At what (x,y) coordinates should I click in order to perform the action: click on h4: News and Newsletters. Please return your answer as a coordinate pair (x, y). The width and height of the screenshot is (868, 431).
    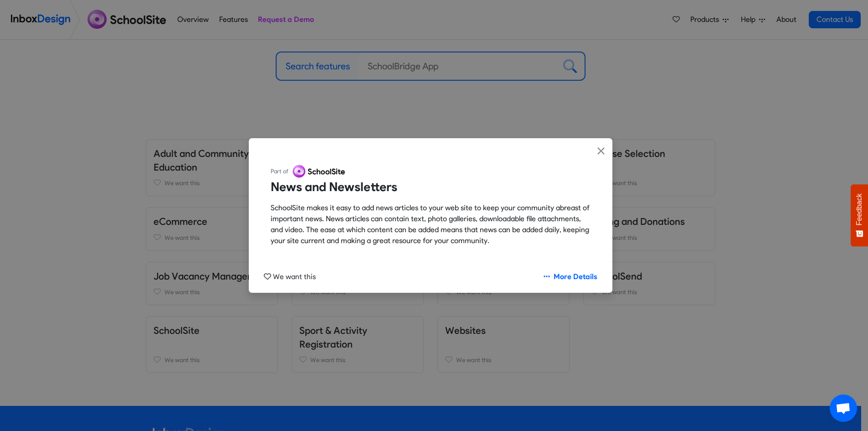
    Looking at the image, I should click on (431, 187).